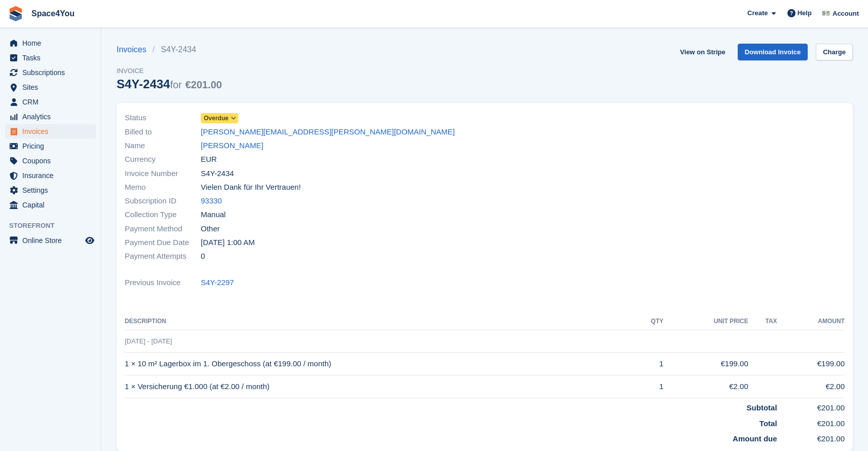 This screenshot has height=451, width=868. I want to click on a: View on Stripe, so click(703, 51).